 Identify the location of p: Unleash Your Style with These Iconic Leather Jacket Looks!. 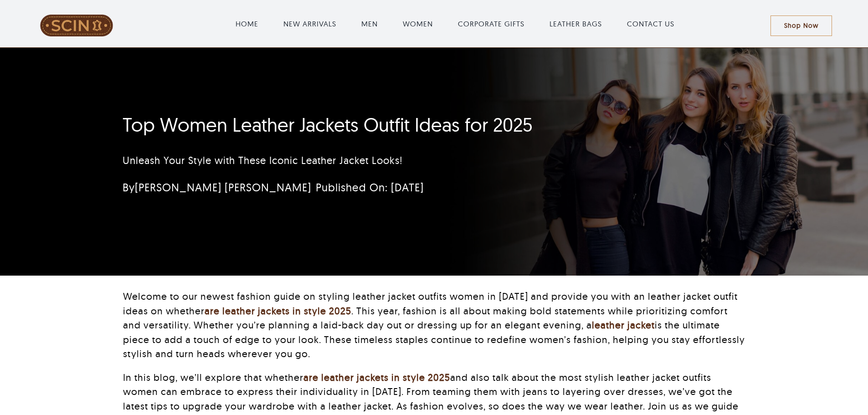
(379, 160).